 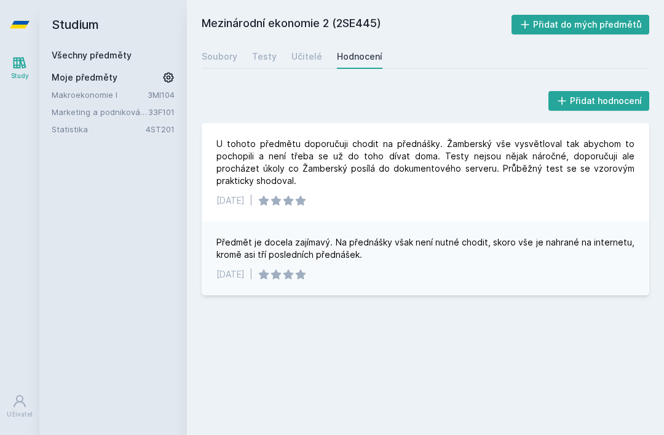 What do you see at coordinates (20, 68) in the screenshot?
I see `a: Study` at bounding box center [20, 68].